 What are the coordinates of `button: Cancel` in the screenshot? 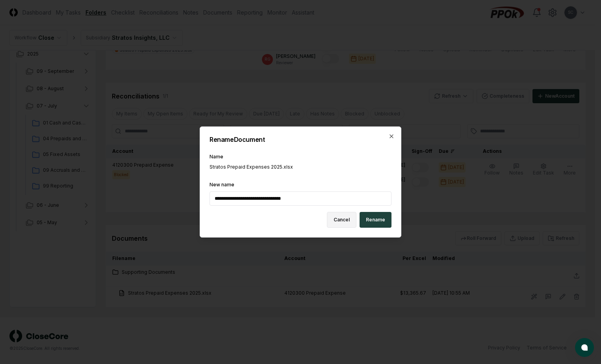 It's located at (341, 220).